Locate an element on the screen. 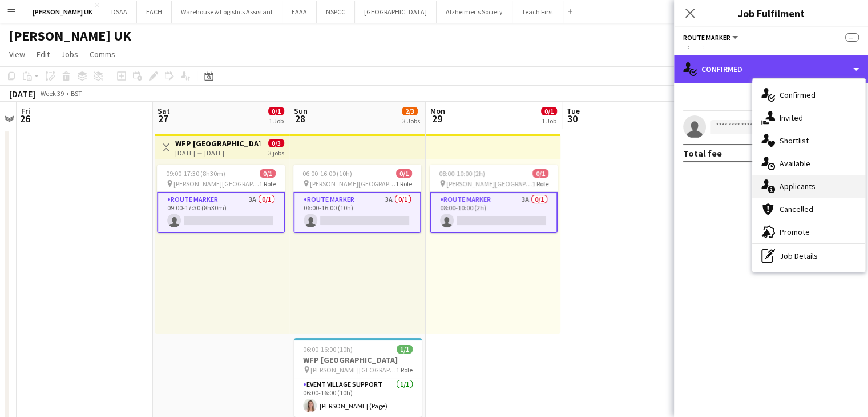 This screenshot has height=417, width=868. span: Week 39 is located at coordinates (52, 93).